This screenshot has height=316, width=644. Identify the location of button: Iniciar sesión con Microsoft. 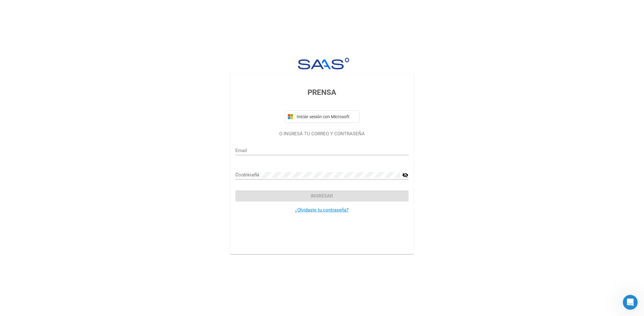
(322, 117).